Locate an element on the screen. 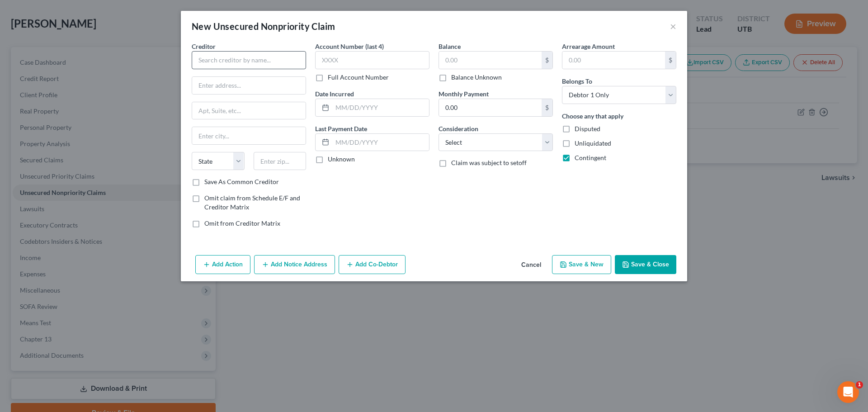 This screenshot has width=868, height=412. input: Enter zip... is located at coordinates (280, 161).